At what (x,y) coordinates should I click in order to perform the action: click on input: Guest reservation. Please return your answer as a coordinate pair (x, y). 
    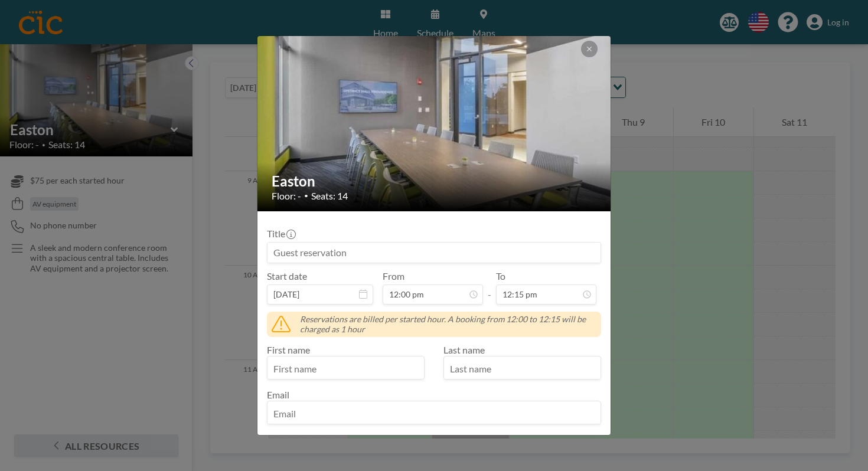
    Looking at the image, I should click on (434, 253).